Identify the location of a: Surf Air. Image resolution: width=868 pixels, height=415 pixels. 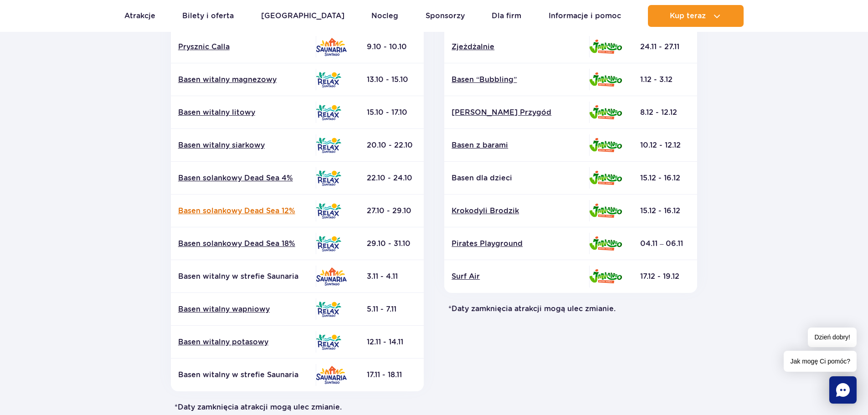
(516, 277).